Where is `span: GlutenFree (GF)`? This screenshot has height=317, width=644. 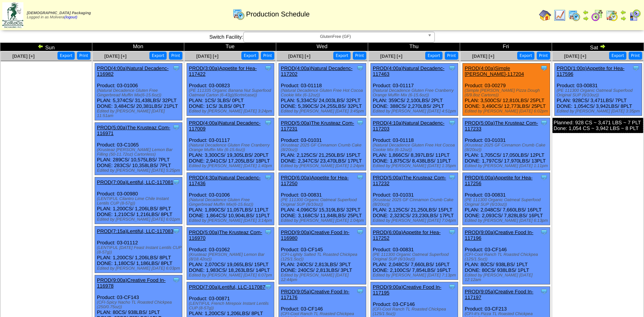
span: GlutenFree (GF) is located at coordinates (335, 37).